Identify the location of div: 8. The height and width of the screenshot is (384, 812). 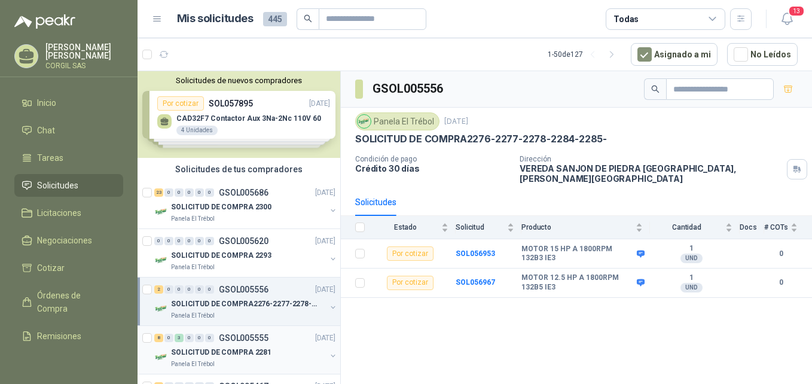
(158, 338).